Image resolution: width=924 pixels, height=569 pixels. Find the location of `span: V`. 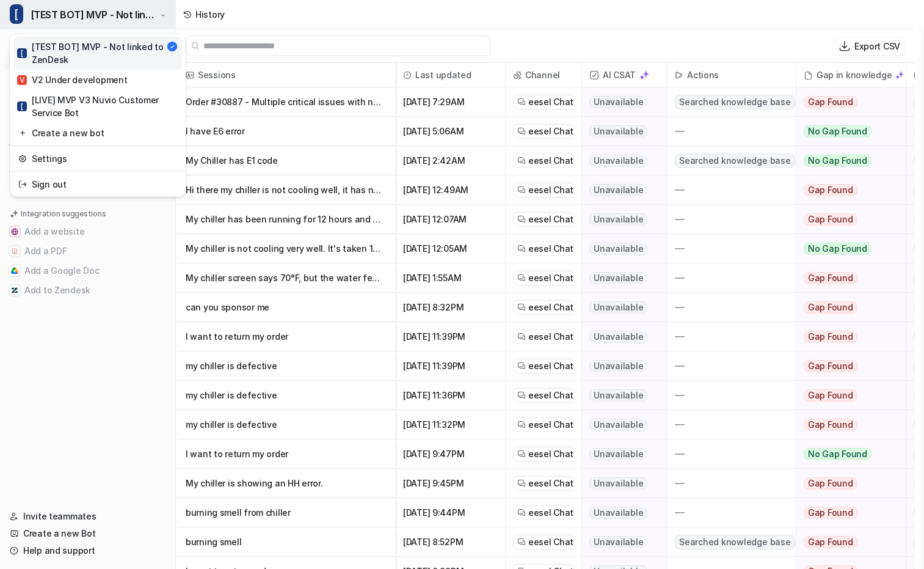

span: V is located at coordinates (22, 80).